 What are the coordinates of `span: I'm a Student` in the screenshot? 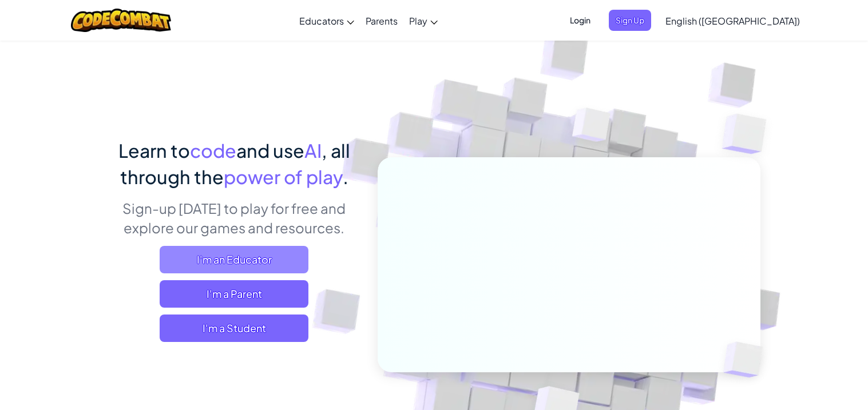 It's located at (234, 328).